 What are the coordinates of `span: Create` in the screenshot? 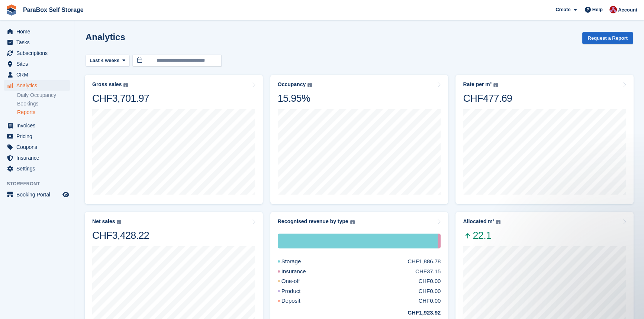 It's located at (563, 10).